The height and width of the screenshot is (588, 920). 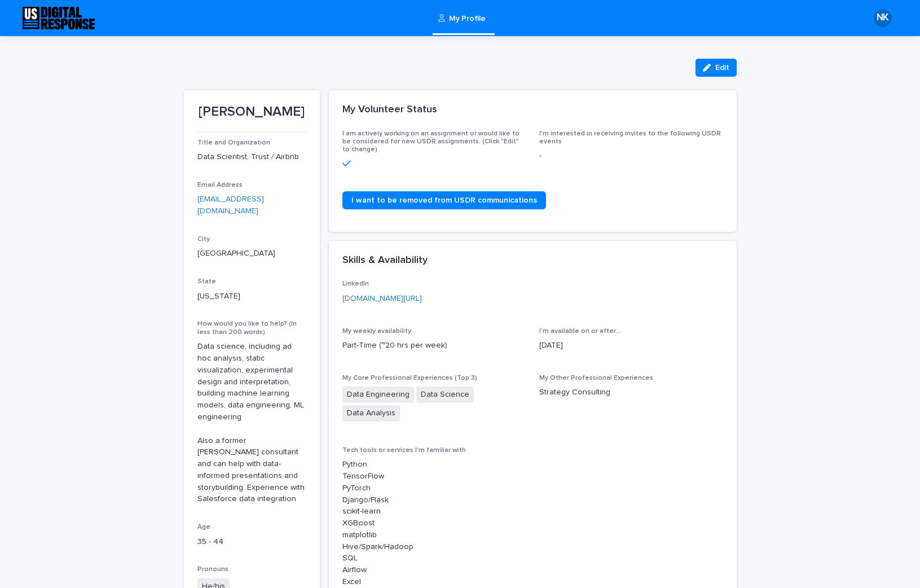 What do you see at coordinates (213, 569) in the screenshot?
I see `span: Pronouns` at bounding box center [213, 569].